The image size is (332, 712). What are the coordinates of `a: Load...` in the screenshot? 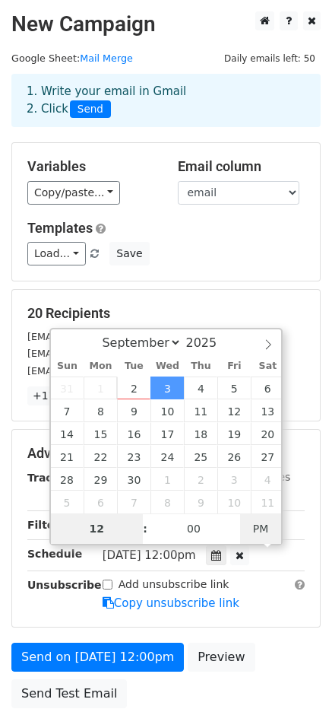 It's located at (56, 253).